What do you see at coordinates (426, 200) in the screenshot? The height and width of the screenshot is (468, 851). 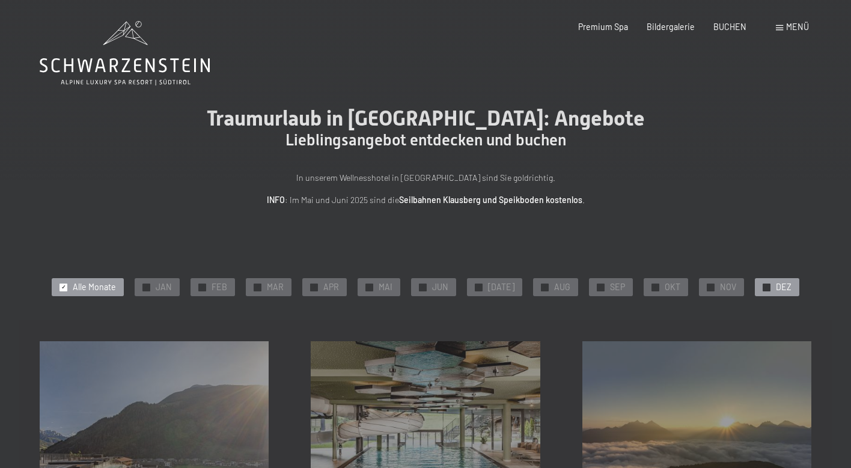 I see `p: : Im Mai und Juni 2025 sind die .` at bounding box center [426, 200].